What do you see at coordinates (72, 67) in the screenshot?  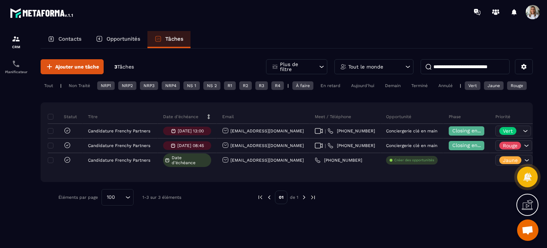 I see `button: Ajouter une tâche` at bounding box center [72, 67].